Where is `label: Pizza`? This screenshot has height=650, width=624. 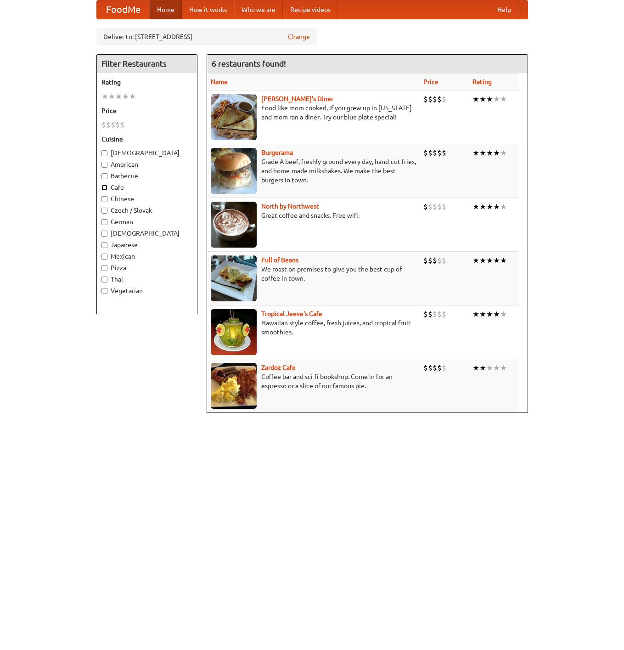
label: Pizza is located at coordinates (147, 268).